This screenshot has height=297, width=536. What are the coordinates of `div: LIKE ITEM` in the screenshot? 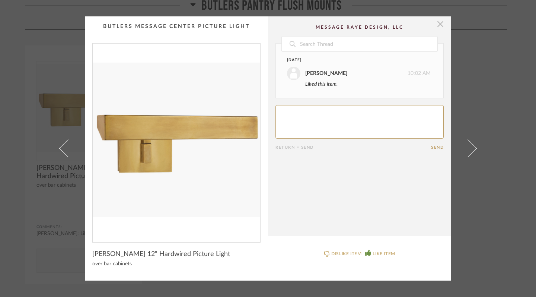 It's located at (384, 254).